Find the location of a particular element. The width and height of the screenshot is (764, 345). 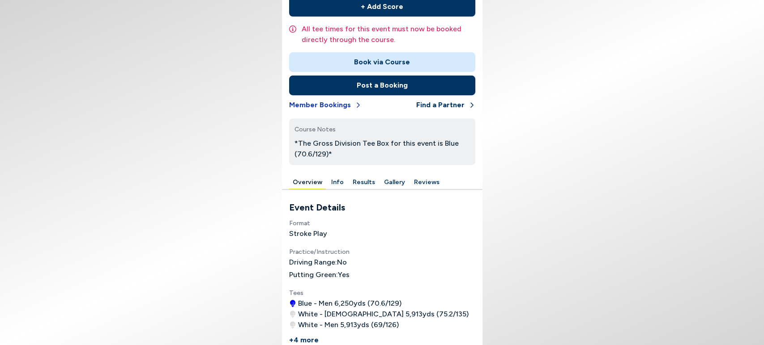

button: Book via Course is located at coordinates (382, 62).